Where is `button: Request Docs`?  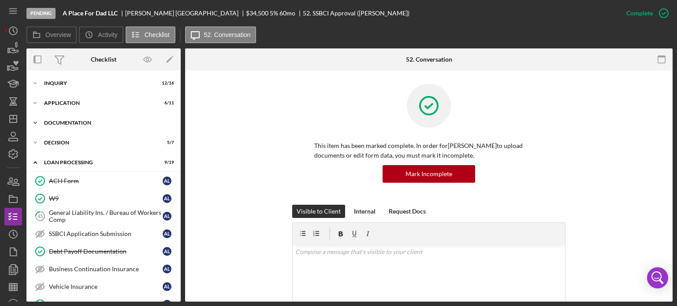
button: Request Docs is located at coordinates (407, 211).